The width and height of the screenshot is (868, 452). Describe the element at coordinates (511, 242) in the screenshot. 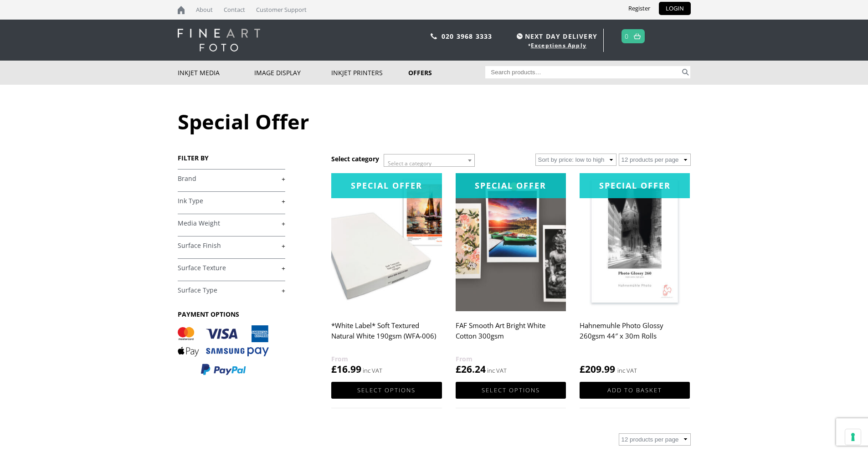

I see `img: FAF Smooth Art Bright White Cotton 300gsm` at that location.